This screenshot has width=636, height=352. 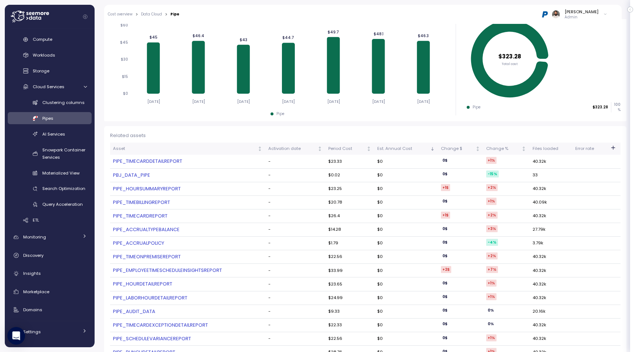 I want to click on img: ACg8ocLskjvUhBDgxtSFCRx4ztb74ewwa1VrVEuDBD_Ho1mrTsQB-QE=s96-c, so click(x=555, y=14).